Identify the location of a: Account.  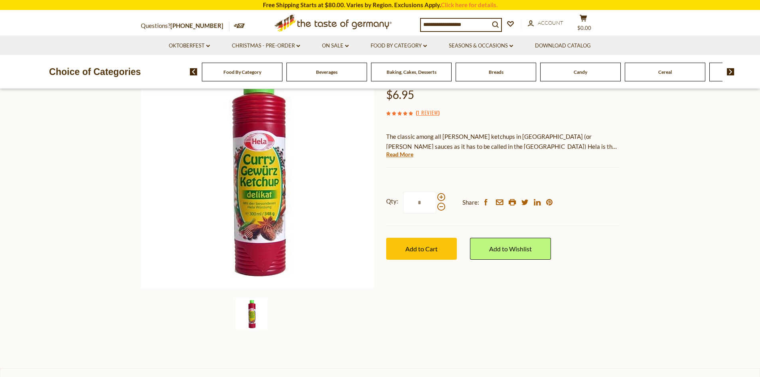
(545, 23).